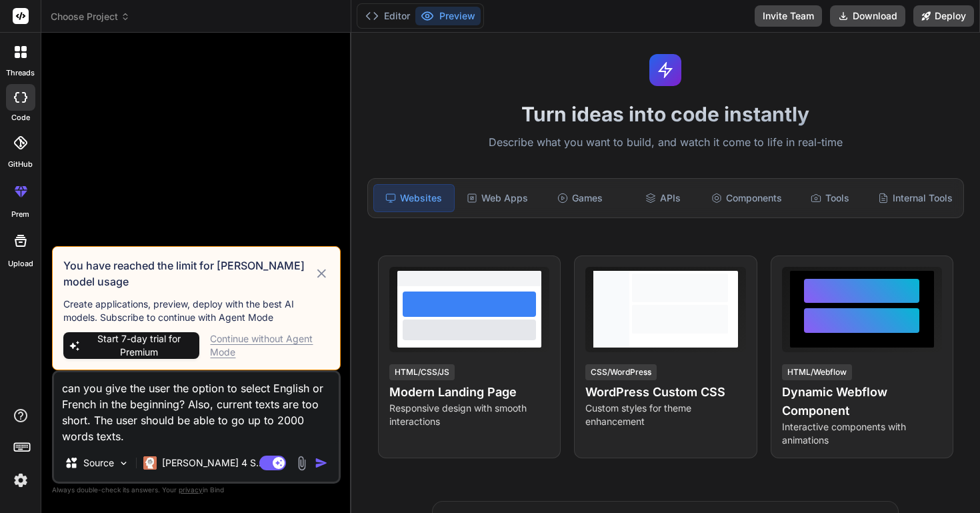  Describe the element at coordinates (470, 392) in the screenshot. I see `h4: Modern Landing Page` at that location.